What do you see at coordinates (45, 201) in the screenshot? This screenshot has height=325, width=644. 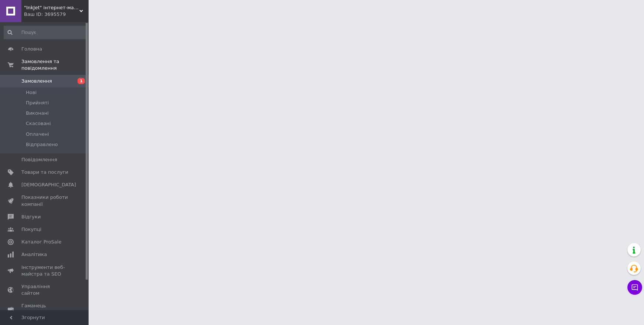 I see `span: Показники роботи компанії` at bounding box center [45, 201].